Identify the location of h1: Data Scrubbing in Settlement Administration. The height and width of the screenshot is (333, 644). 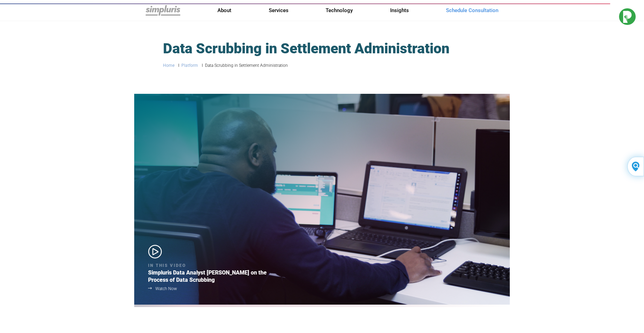
(306, 49).